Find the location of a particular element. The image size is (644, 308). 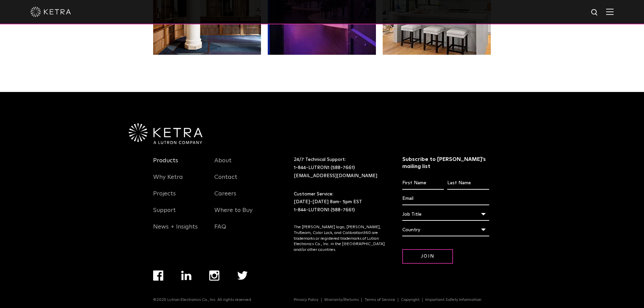

a: FAQ is located at coordinates (220, 231).